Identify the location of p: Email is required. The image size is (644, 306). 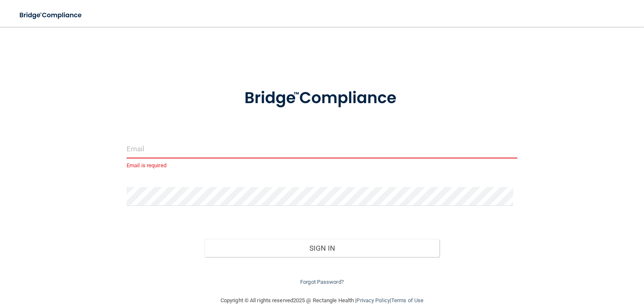
(322, 165).